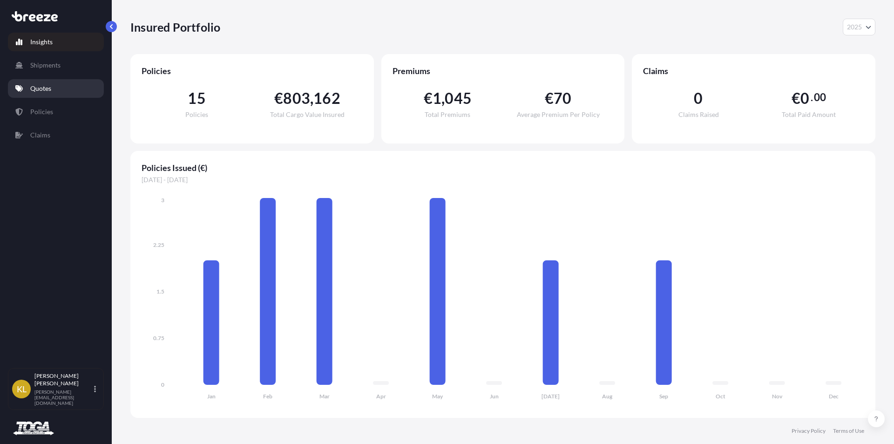  What do you see at coordinates (56, 65) in the screenshot?
I see `a: Shipments` at bounding box center [56, 65].